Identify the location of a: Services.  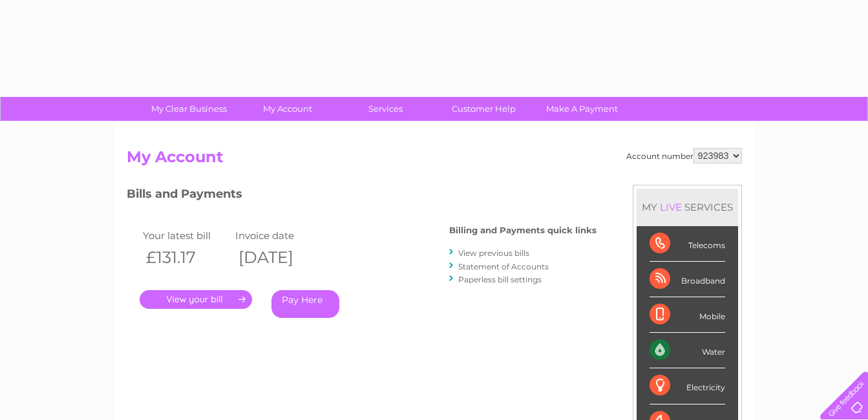
(385, 109).